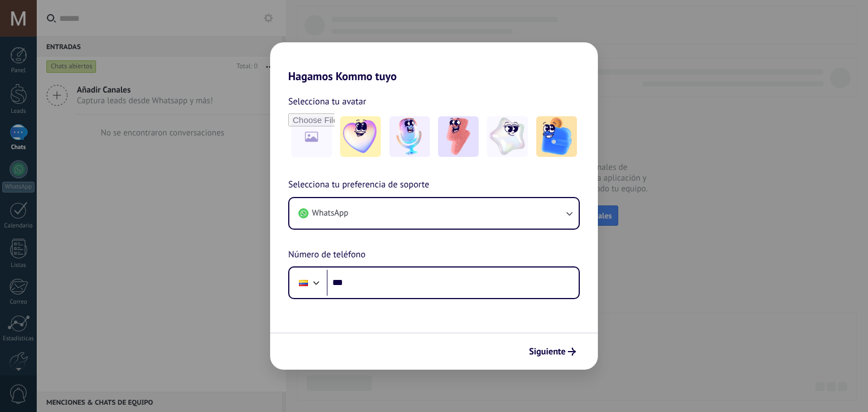 This screenshot has height=412, width=868. Describe the element at coordinates (410, 137) in the screenshot. I see `img: -2.jpeg` at that location.